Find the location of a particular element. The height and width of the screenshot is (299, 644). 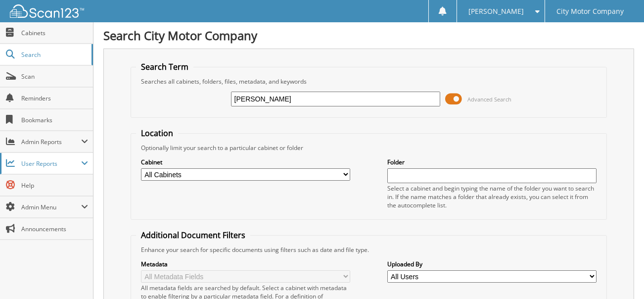

div: Searches all cabinets, folders, files, metadata, and keywords is located at coordinates (369, 81).